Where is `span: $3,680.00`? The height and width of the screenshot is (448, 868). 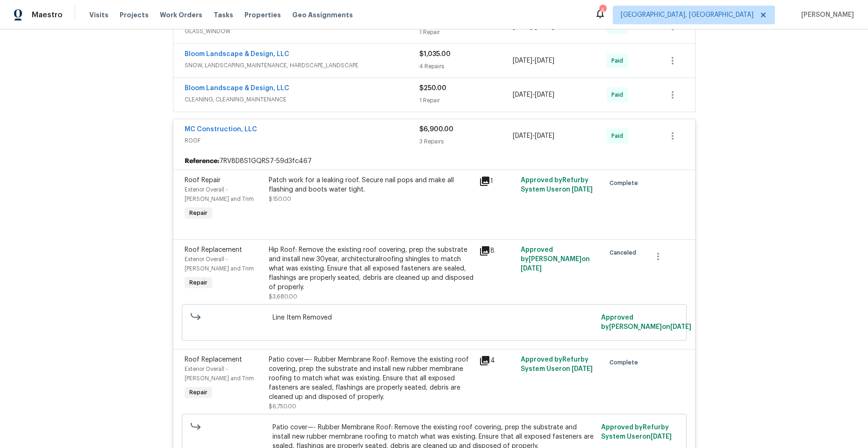
span: $3,680.00 is located at coordinates (283, 297).